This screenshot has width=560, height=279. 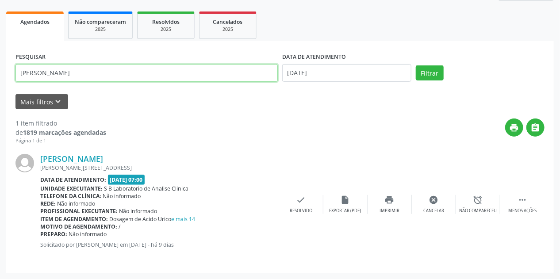 I want to click on div: Não compareceu, so click(x=478, y=211).